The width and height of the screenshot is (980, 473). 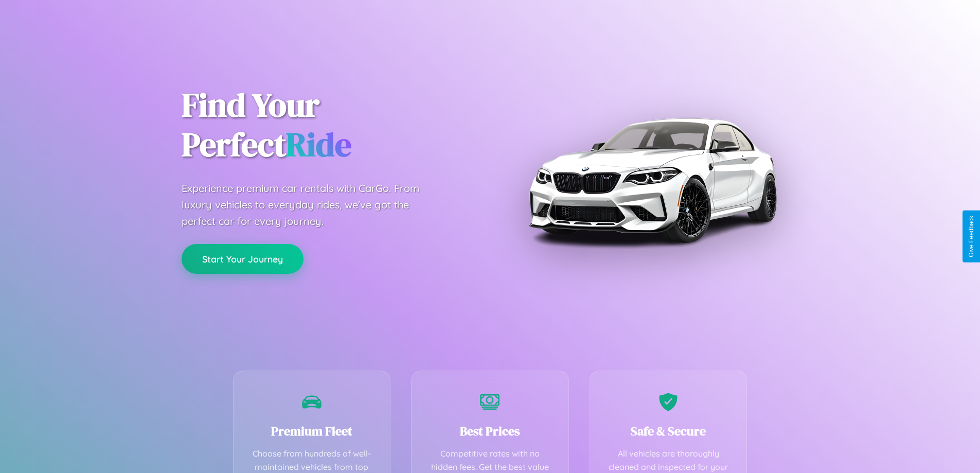 I want to click on p: Experience premium car rentals with CarGo. From luxury vehicles to everyday rides, we've got the ..., so click(x=310, y=205).